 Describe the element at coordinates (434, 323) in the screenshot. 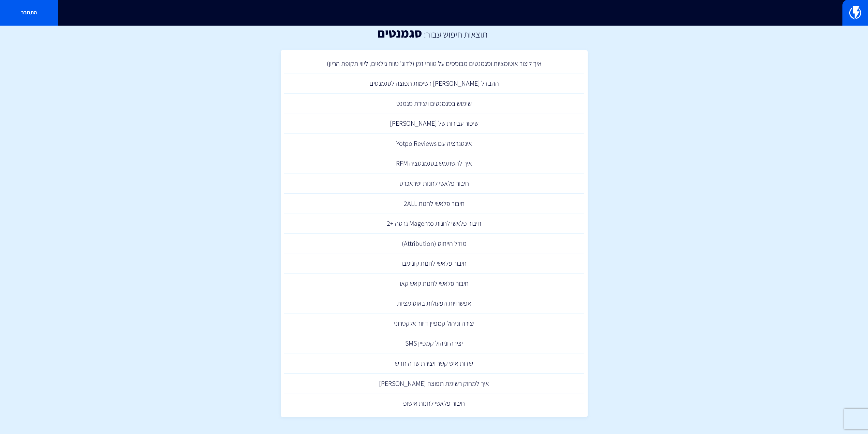

I see `a: יצירה וניהול קמפיין דיוור אלקטרוני` at that location.